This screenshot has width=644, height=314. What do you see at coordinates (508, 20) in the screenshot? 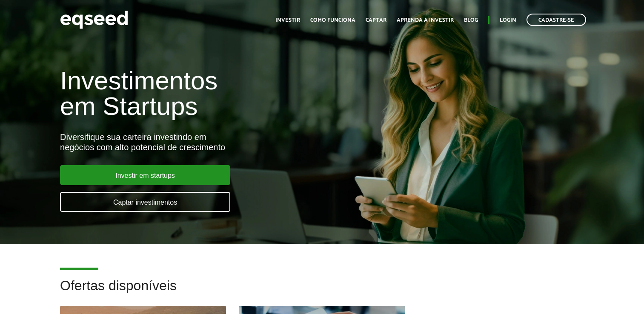
I see `a: Login` at bounding box center [508, 20].